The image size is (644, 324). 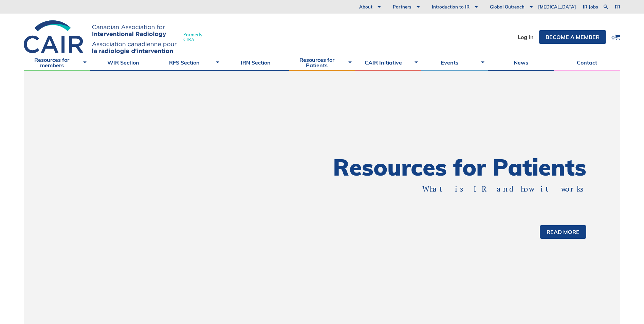 I want to click on a: 0, so click(x=616, y=37).